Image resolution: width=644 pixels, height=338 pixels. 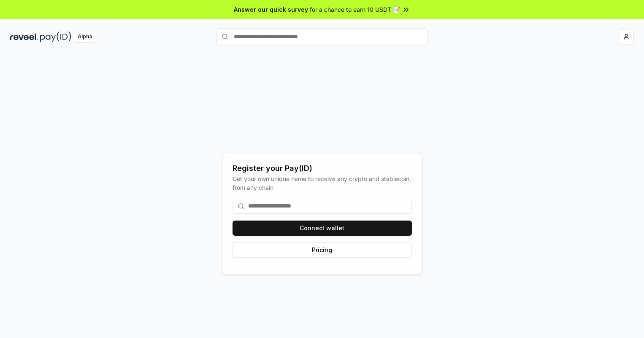 I want to click on span: Answer our quick survey, so click(x=271, y=9).